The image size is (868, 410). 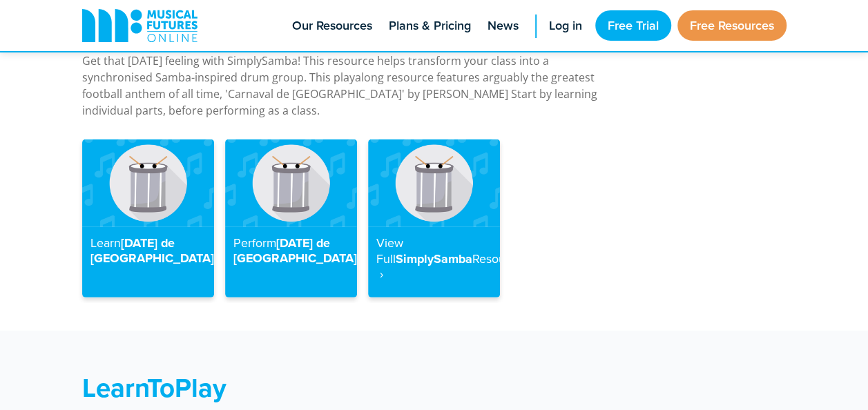 What do you see at coordinates (105, 243) in the screenshot?
I see `strong: Learn` at bounding box center [105, 243].